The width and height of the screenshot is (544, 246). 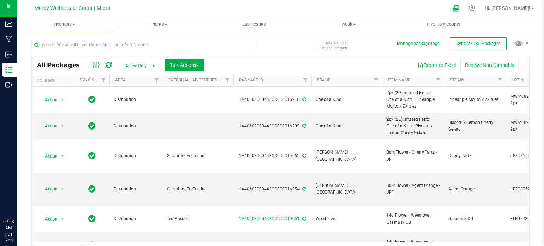 I want to click on span: Bulk Actions, so click(x=184, y=65).